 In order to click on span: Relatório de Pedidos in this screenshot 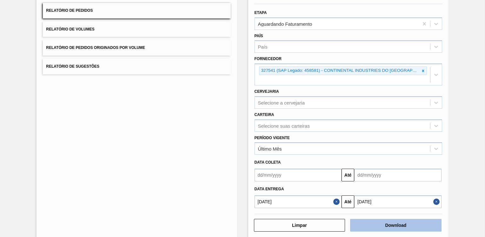, I will do `click(69, 10)`.